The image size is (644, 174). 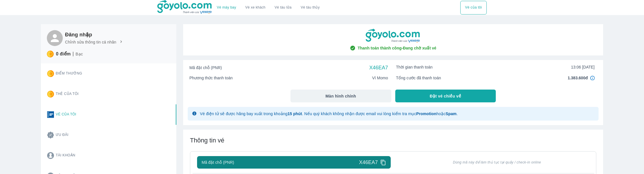 I want to click on img: check-circle, so click(x=353, y=48).